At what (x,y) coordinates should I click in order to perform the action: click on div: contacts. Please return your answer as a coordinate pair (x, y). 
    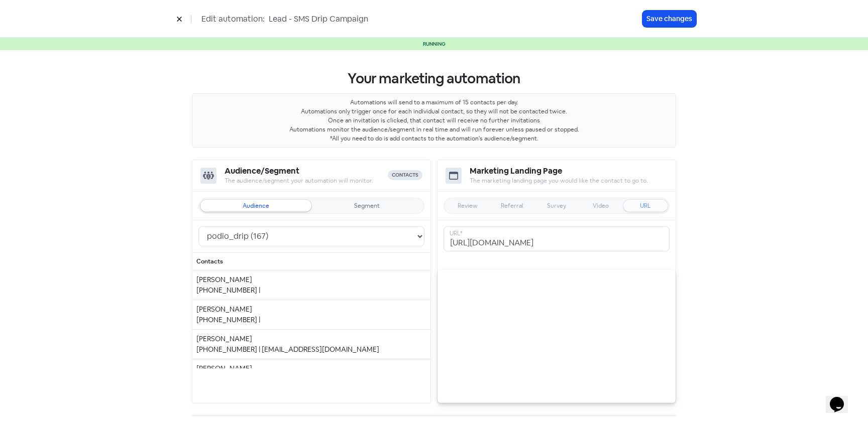
    Looking at the image, I should click on (405, 175).